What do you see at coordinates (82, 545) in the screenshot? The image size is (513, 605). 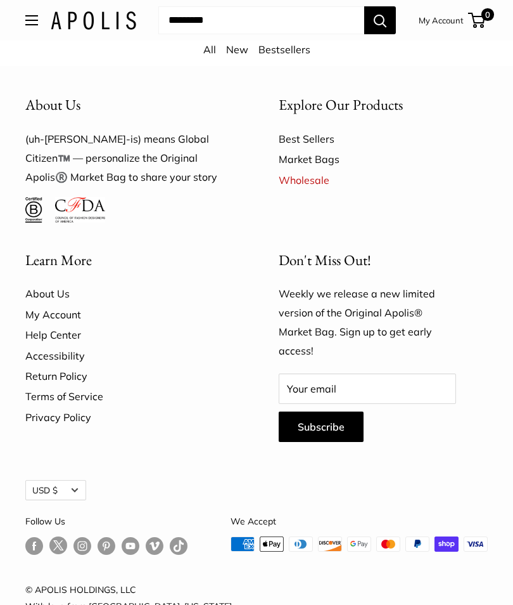 I see `a: Follow us on Instagram` at bounding box center [82, 545].